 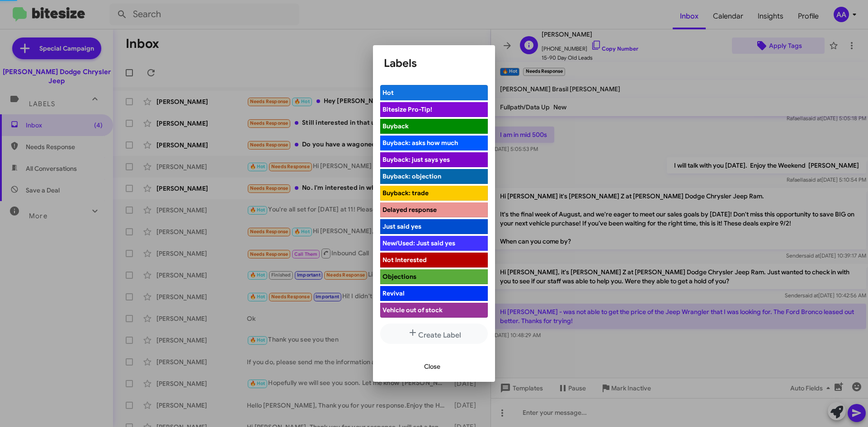 I want to click on span: Objections, so click(x=399, y=277).